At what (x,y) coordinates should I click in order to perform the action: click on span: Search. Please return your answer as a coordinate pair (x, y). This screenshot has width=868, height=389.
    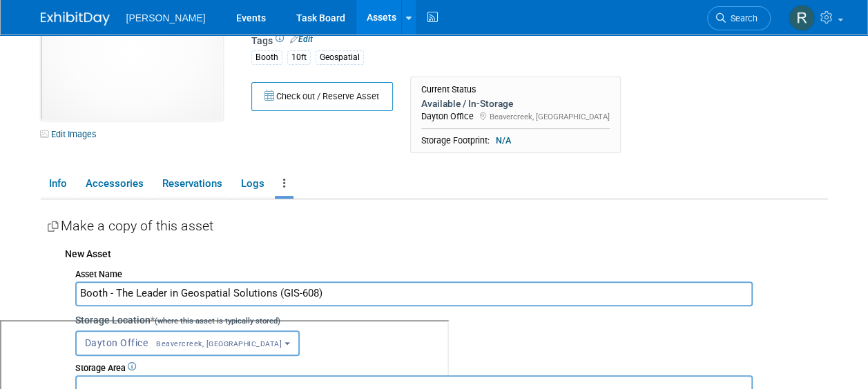
    Looking at the image, I should click on (742, 18).